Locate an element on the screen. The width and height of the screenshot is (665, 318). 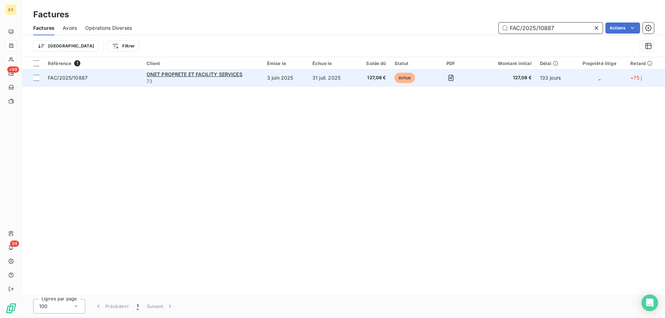
div: EX is located at coordinates (11, 10).